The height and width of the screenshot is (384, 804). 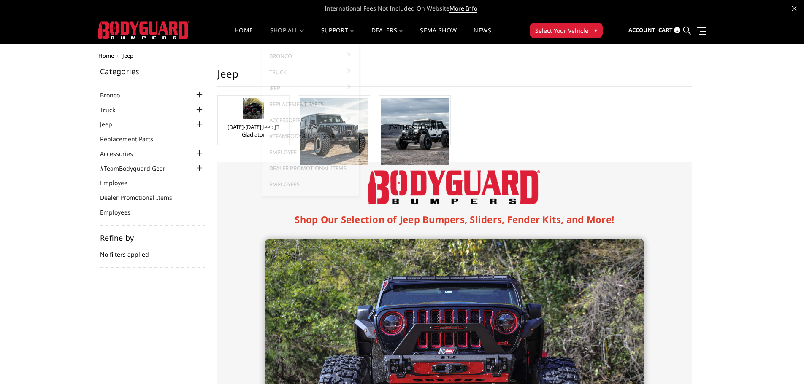 What do you see at coordinates (152, 238) in the screenshot?
I see `h5: Refine by` at bounding box center [152, 238].